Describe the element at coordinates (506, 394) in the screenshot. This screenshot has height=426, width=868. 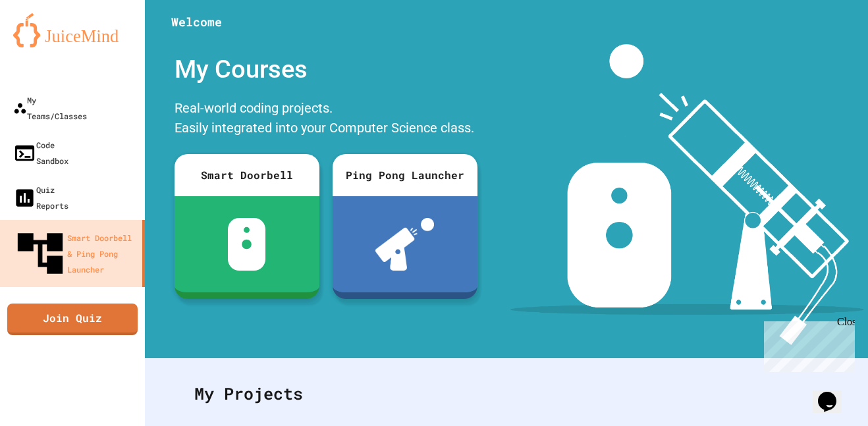
I see `div: My Projects` at that location.